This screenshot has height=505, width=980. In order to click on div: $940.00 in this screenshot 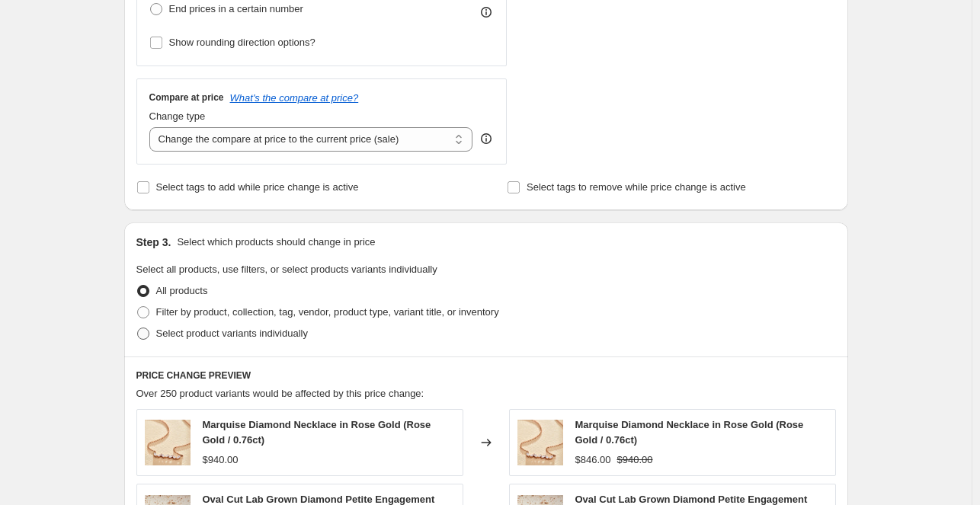, I will do `click(220, 460)`.